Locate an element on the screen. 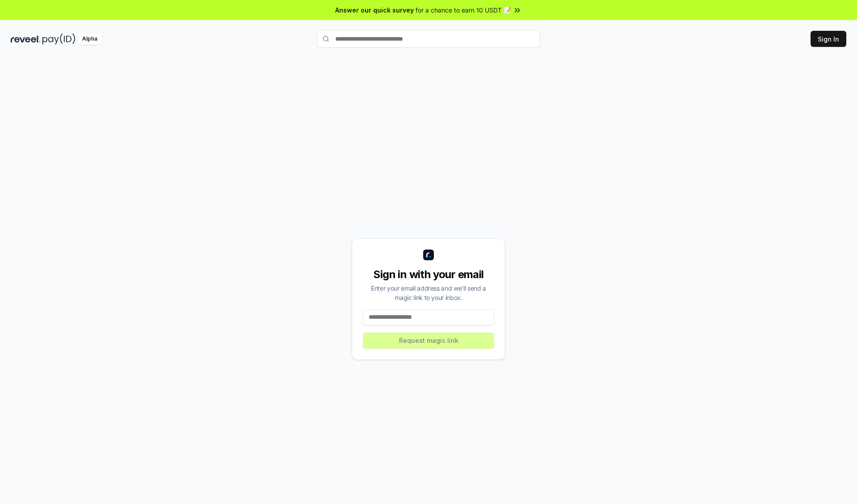 This screenshot has height=504, width=857. div: Sign in with your email is located at coordinates (428, 275).